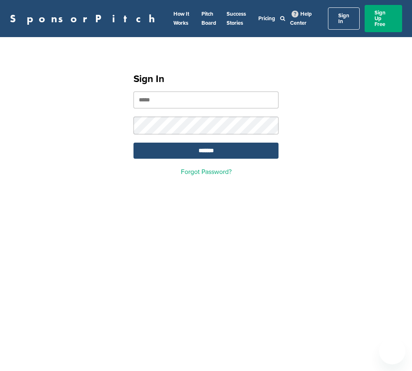 The image size is (412, 371). Describe the element at coordinates (344, 19) in the screenshot. I see `a: Sign In` at that location.